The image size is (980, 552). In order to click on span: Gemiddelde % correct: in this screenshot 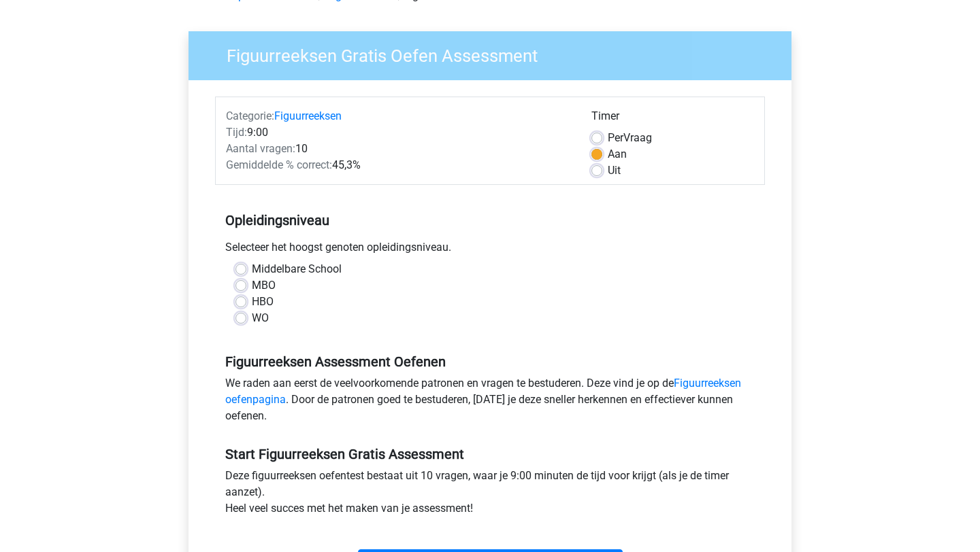, I will do `click(279, 165)`.